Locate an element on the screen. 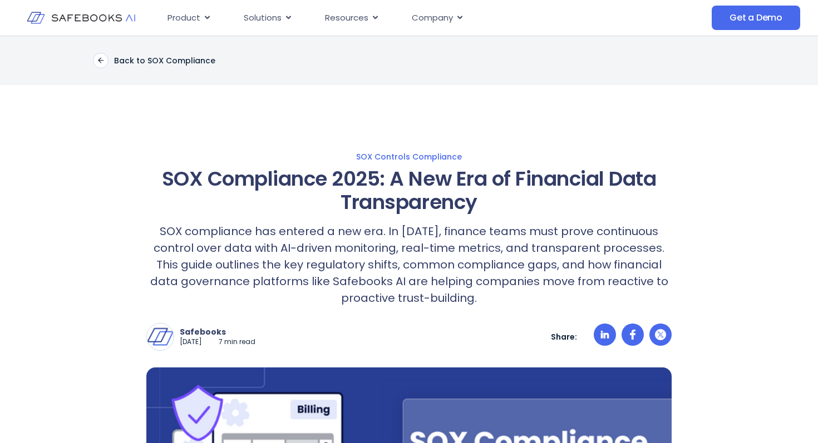 The width and height of the screenshot is (818, 443). a: Back to SOX Compliance is located at coordinates (154, 61).